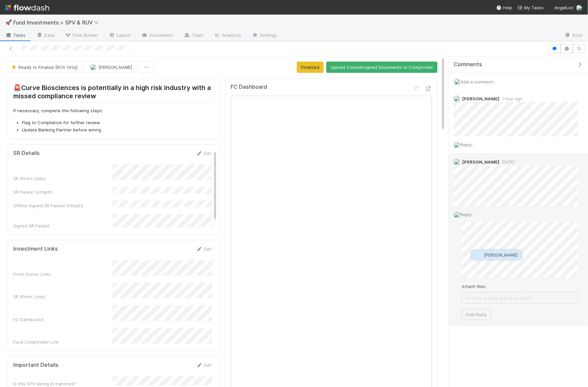 The image size is (588, 387). I want to click on p: If necessary, complete the following steps:, so click(114, 111).